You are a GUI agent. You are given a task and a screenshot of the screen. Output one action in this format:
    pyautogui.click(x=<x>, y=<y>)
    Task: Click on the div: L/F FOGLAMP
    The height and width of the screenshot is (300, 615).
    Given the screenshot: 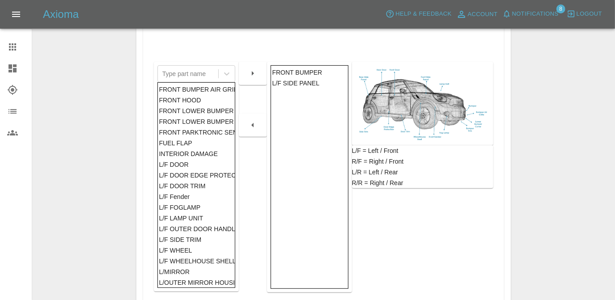 What is the action you would take?
    pyautogui.click(x=196, y=208)
    